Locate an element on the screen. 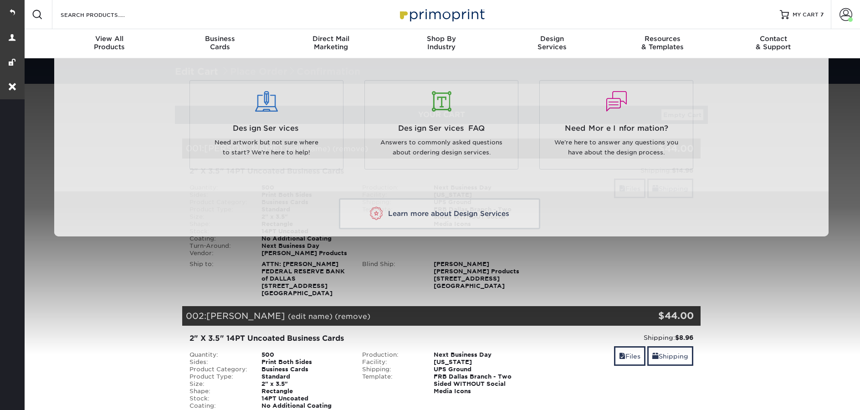 The image size is (860, 410). div: Products is located at coordinates (109, 43).